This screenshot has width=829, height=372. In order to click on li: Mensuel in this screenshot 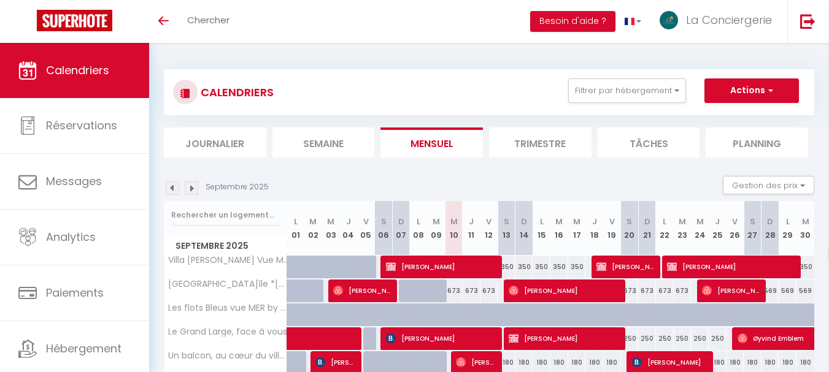, I will do `click(431, 142)`.